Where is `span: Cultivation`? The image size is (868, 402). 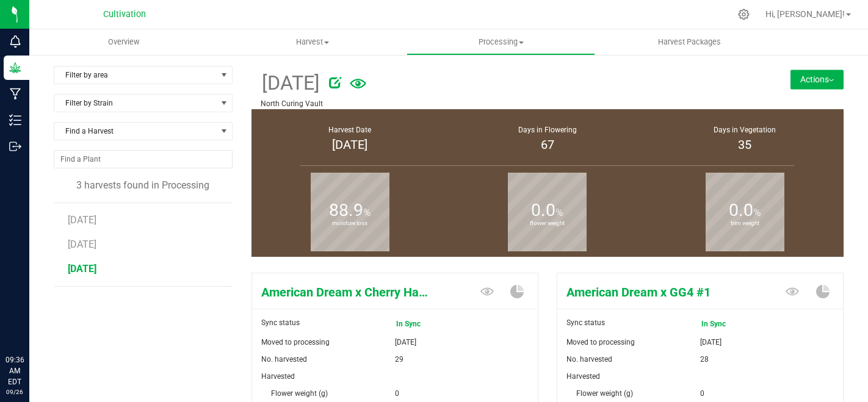
span: Cultivation is located at coordinates (125, 14).